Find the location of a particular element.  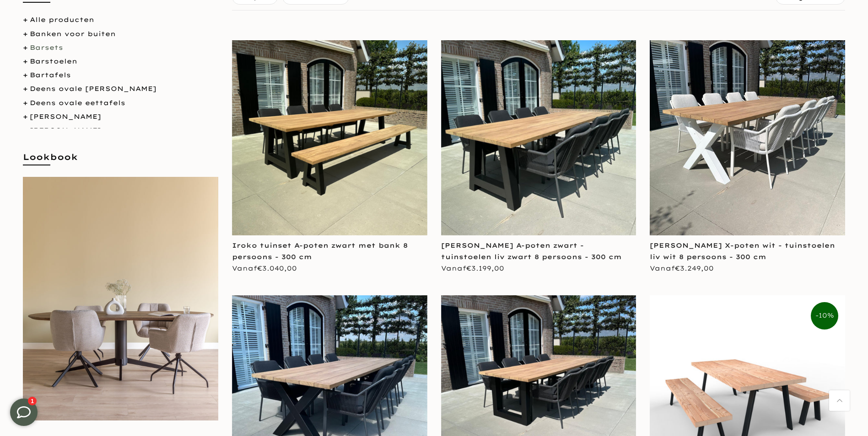

span: €3.040,00 is located at coordinates (277, 268).